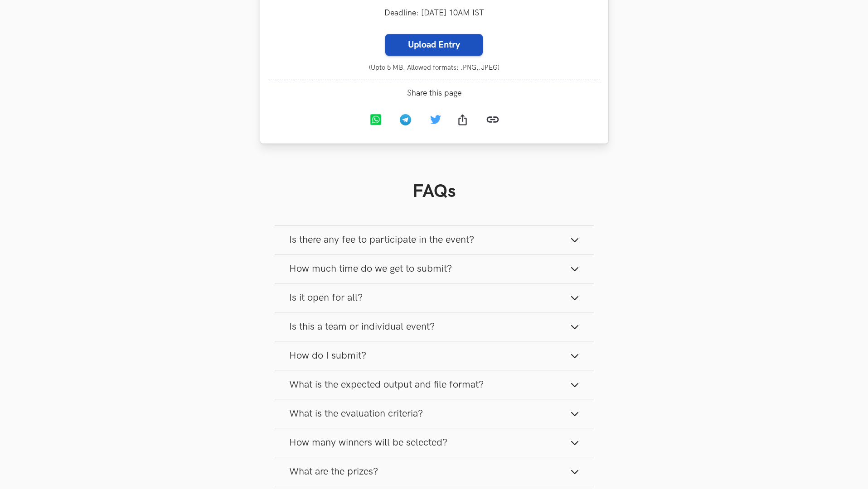  What do you see at coordinates (464, 121) in the screenshot?
I see `a: Share` at bounding box center [464, 121].